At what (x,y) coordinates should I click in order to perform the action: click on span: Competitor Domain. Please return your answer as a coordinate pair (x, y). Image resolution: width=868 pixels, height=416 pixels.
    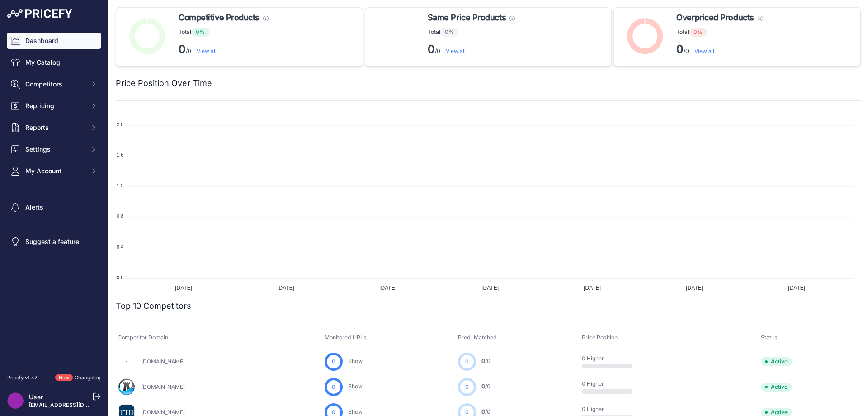
    Looking at the image, I should click on (143, 337).